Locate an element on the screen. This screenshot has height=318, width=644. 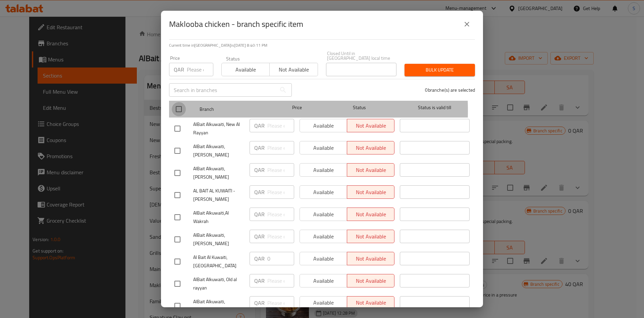
span: Status is valid till is located at coordinates (435, 108).